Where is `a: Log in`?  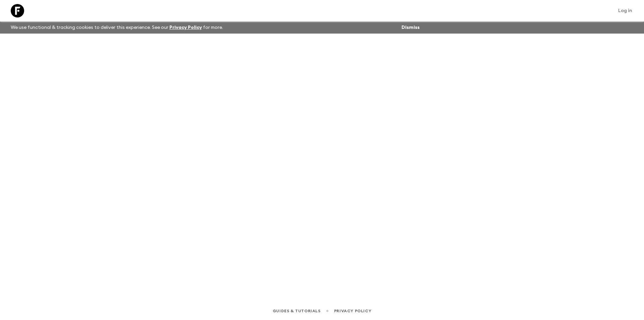
a: Log in is located at coordinates (625, 11).